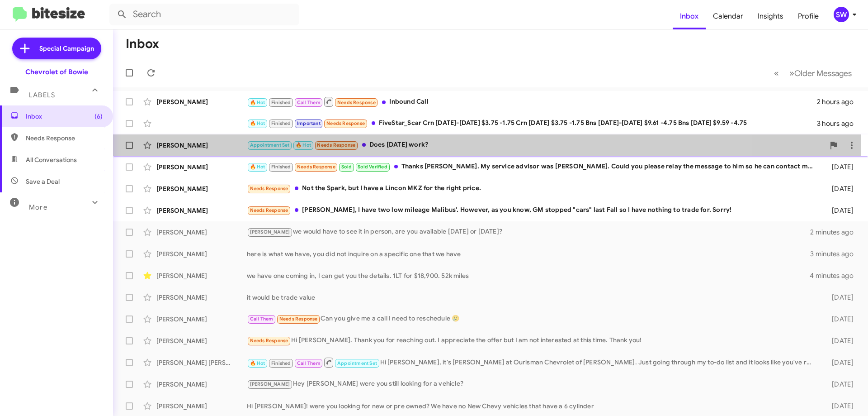 The height and width of the screenshot is (416, 868). Describe the element at coordinates (346, 167) in the screenshot. I see `span: Sold` at that location.